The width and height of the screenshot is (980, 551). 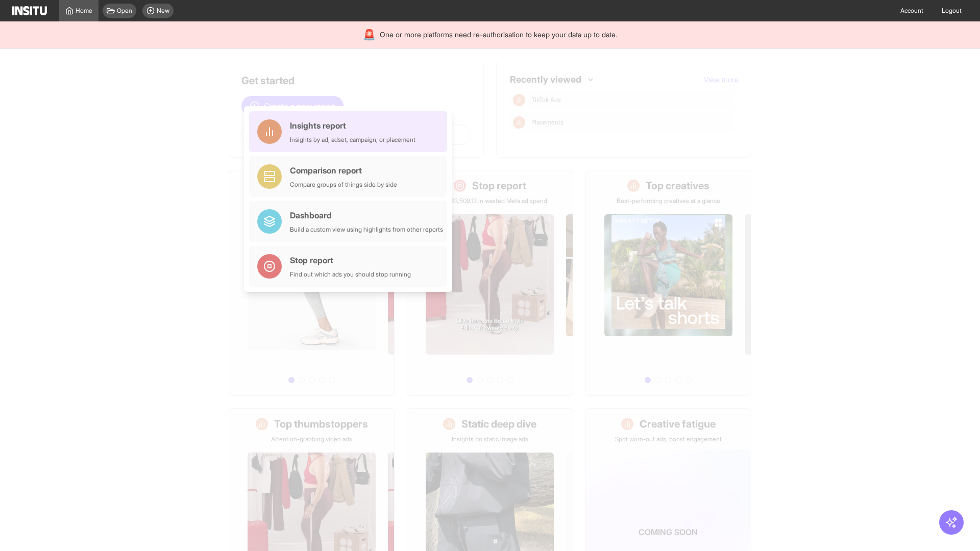 I want to click on div: Build a custom view using highlights from other reports, so click(x=367, y=229).